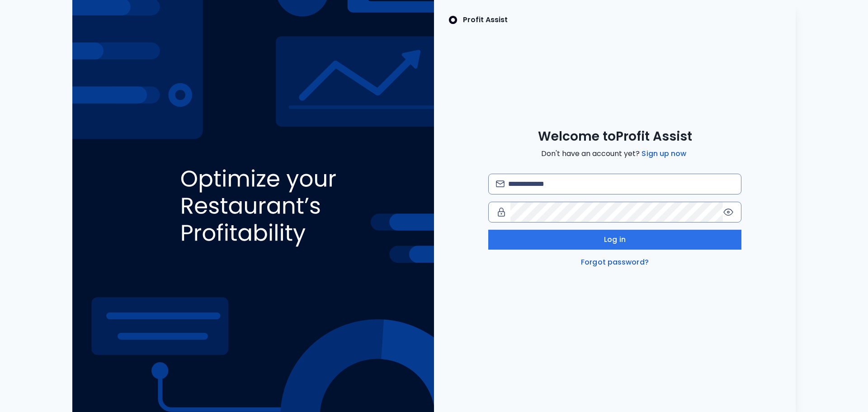 This screenshot has height=412, width=868. I want to click on a: Forgot password?, so click(615, 262).